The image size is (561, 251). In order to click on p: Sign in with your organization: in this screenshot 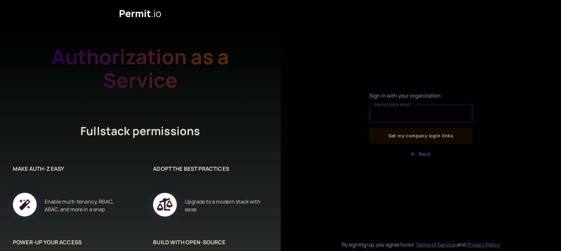, I will do `click(421, 96)`.